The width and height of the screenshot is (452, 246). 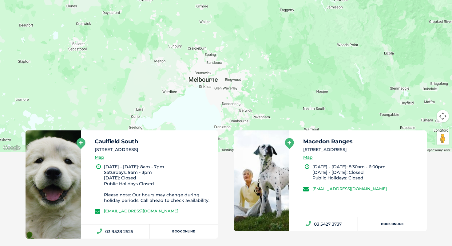 I want to click on button: Map camera controls, so click(x=443, y=116).